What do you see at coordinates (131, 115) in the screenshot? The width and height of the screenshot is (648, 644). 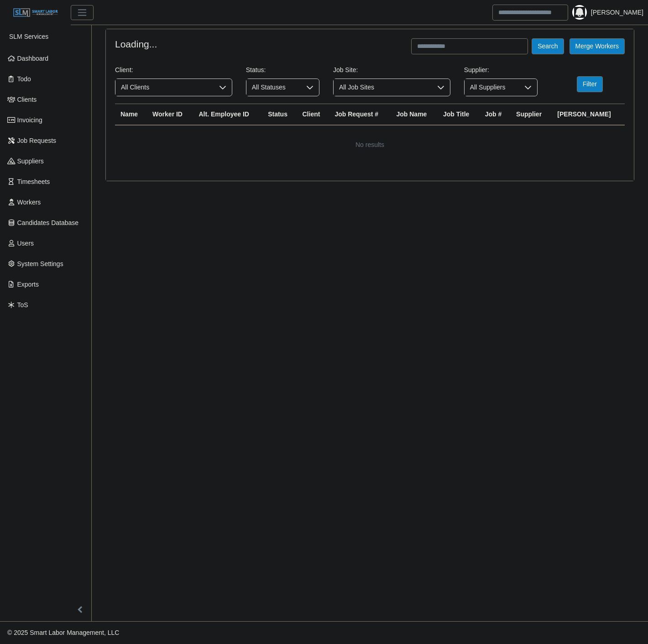 I see `th: Name` at bounding box center [131, 115].